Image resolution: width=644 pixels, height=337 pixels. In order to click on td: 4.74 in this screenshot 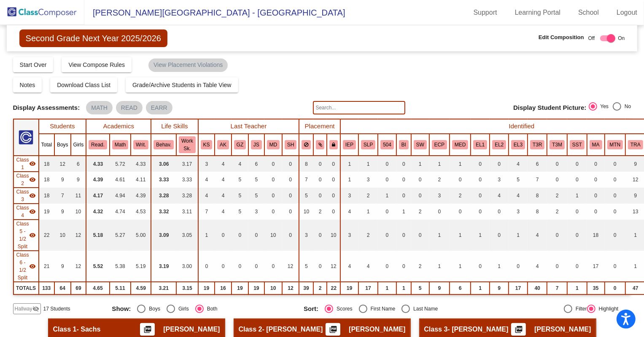, I will do `click(121, 211)`.